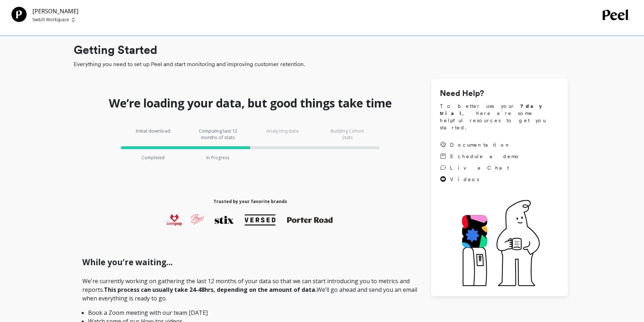  Describe the element at coordinates (218, 134) in the screenshot. I see `p: Computing last 12 months of stats` at that location.